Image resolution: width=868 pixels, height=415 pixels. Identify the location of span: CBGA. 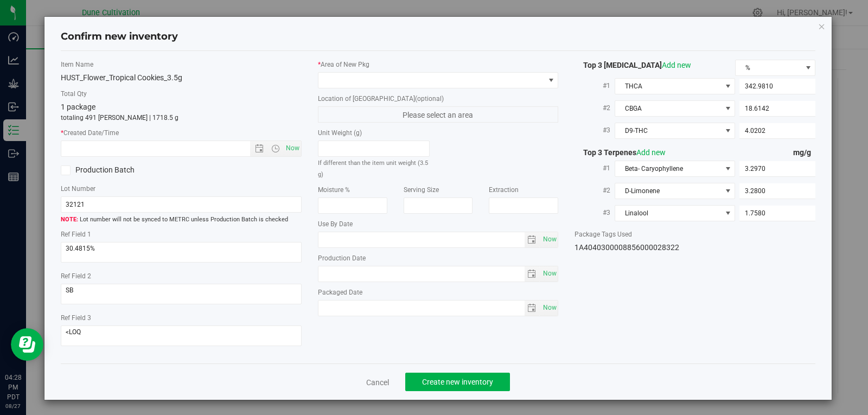
(668, 108).